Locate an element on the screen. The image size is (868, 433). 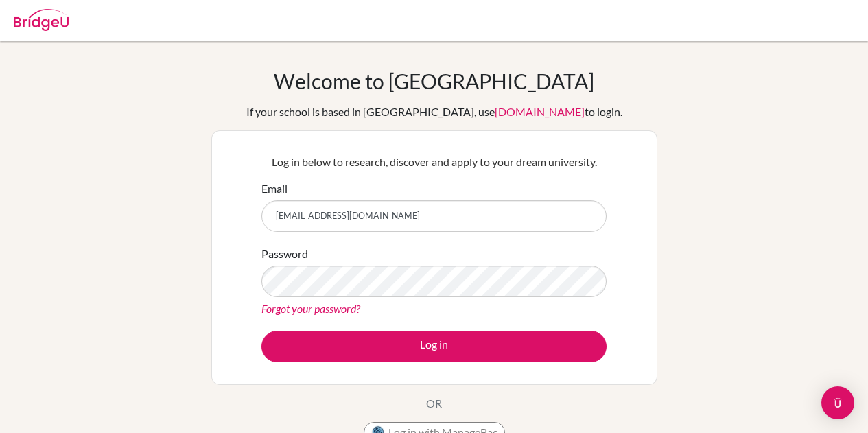
img: Bridge-U is located at coordinates (41, 20).